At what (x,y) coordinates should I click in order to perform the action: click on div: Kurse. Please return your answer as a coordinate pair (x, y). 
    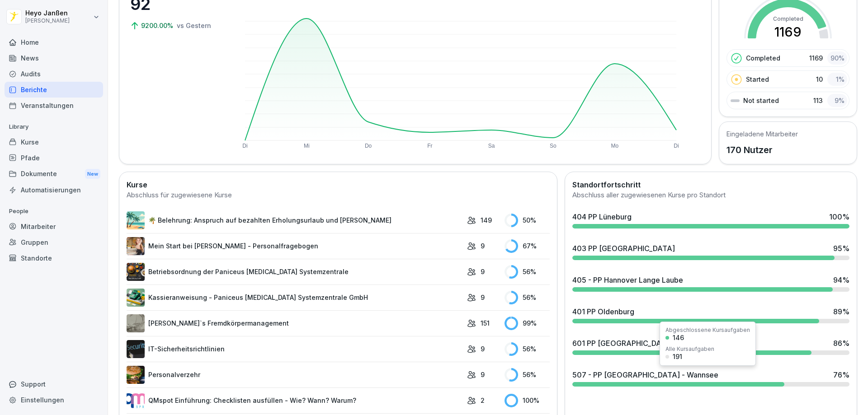
    Looking at the image, I should click on (54, 142).